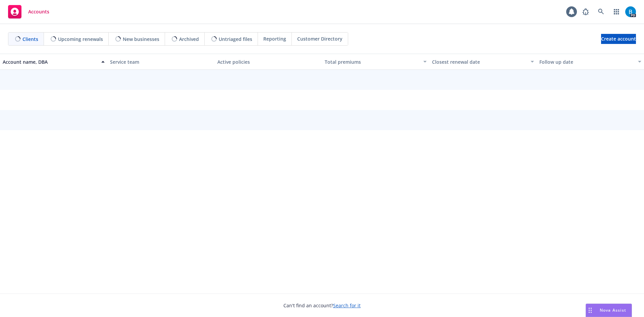 The height and width of the screenshot is (317, 644). What do you see at coordinates (585, 12) in the screenshot?
I see `a: Report a Bug` at bounding box center [585, 12].